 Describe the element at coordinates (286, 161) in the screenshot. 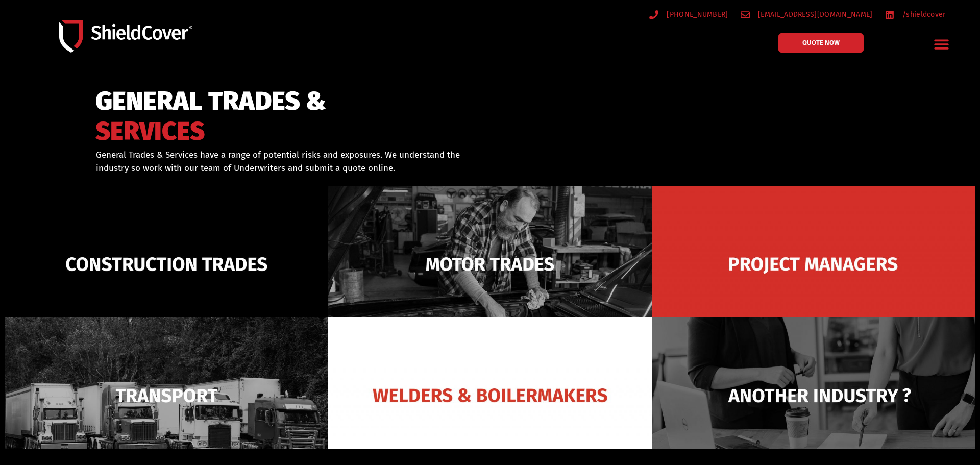

I see `p: General Trades & Services have a range of potential risks and exposures. We understand the indust...` at that location.